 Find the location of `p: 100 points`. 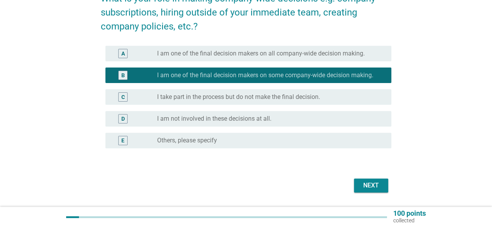

p: 100 points is located at coordinates (409, 214).